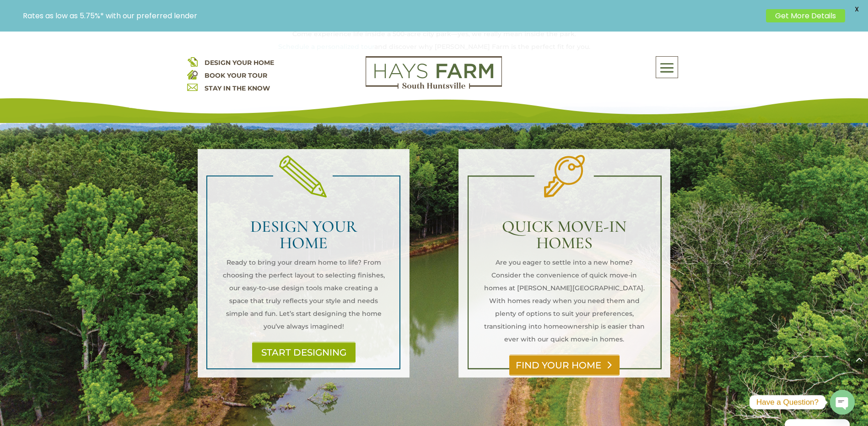 Image resolution: width=868 pixels, height=426 pixels. I want to click on img: book your home tour, so click(193, 74).